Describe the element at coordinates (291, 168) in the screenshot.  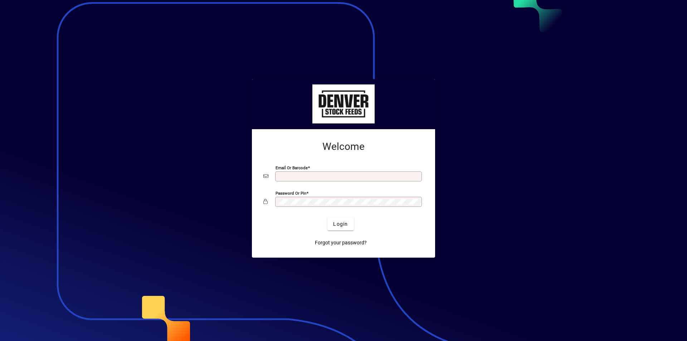
I see `mat-label: Email or Barcode` at that location.